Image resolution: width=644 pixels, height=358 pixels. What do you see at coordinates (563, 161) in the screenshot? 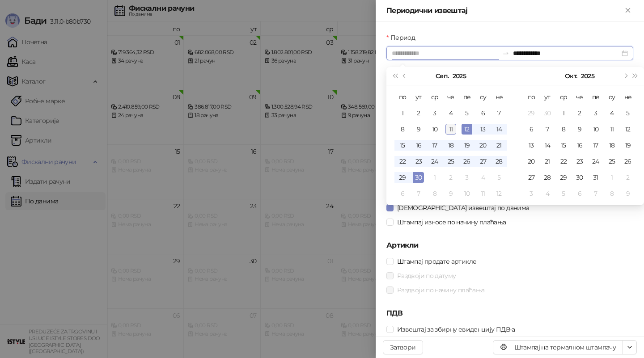
I see `div: 22` at bounding box center [563, 161].